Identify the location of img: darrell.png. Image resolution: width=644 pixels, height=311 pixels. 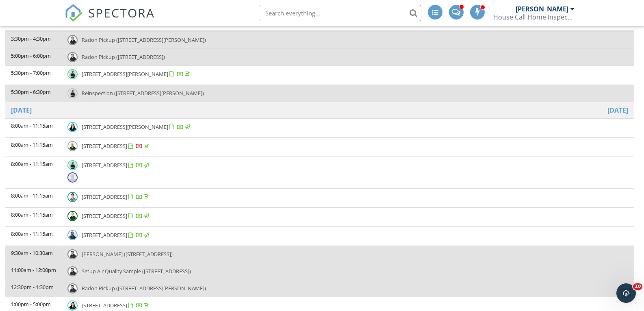
(72, 235).